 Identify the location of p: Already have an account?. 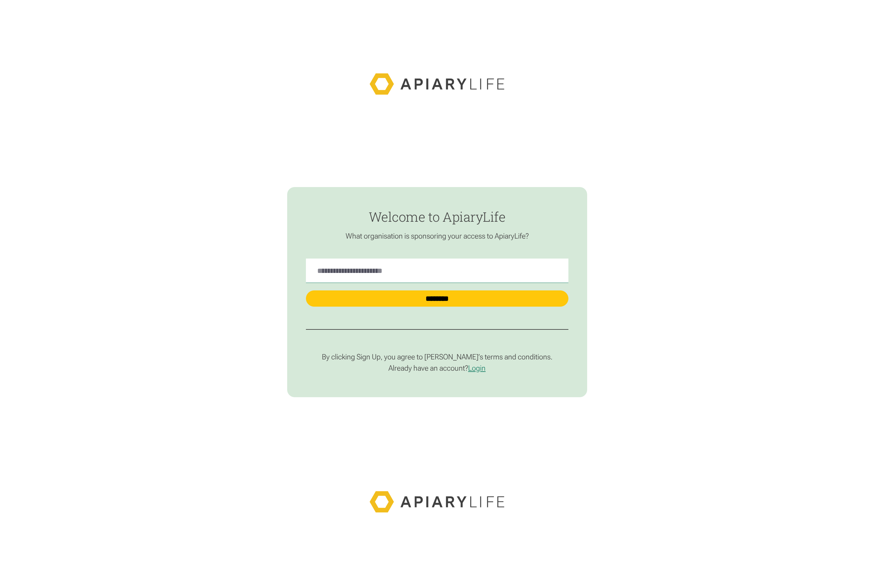
(437, 368).